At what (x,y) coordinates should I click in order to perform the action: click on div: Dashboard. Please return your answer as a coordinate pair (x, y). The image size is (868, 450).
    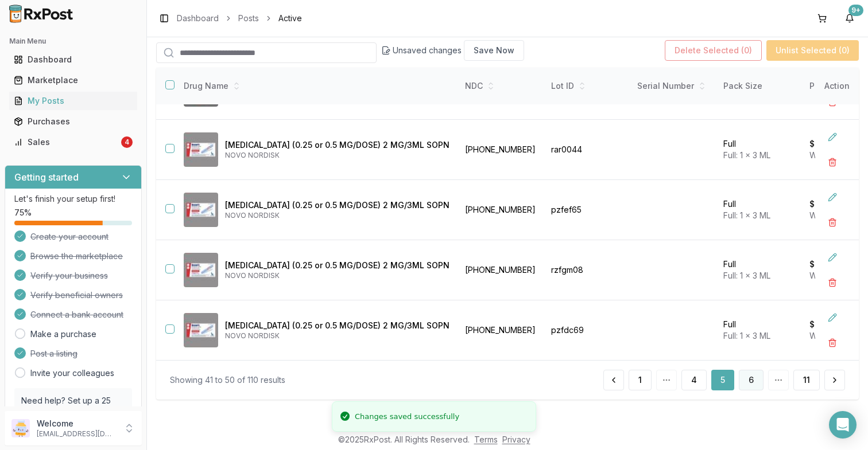
    Looking at the image, I should click on (73, 59).